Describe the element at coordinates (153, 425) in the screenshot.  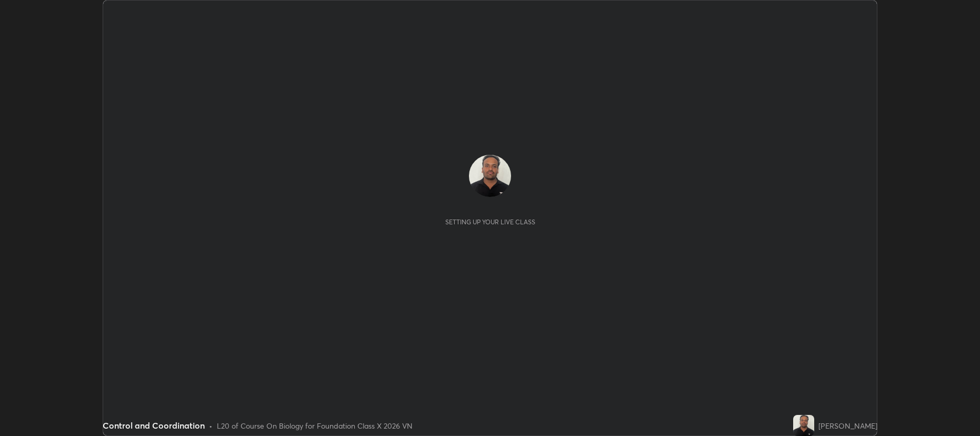
I see `div: Control and Coordination` at that location.